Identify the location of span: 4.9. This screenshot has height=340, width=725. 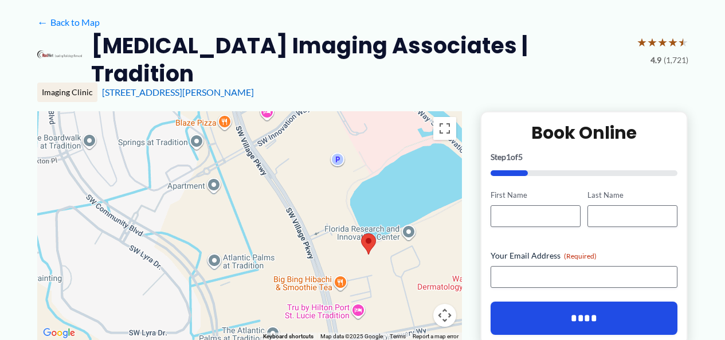
(656, 60).